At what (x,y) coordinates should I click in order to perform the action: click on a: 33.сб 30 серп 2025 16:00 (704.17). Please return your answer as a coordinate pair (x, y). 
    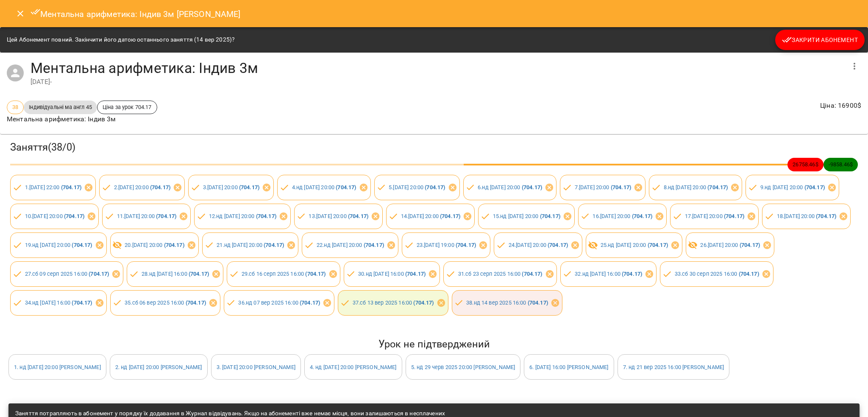
    Looking at the image, I should click on (716, 274).